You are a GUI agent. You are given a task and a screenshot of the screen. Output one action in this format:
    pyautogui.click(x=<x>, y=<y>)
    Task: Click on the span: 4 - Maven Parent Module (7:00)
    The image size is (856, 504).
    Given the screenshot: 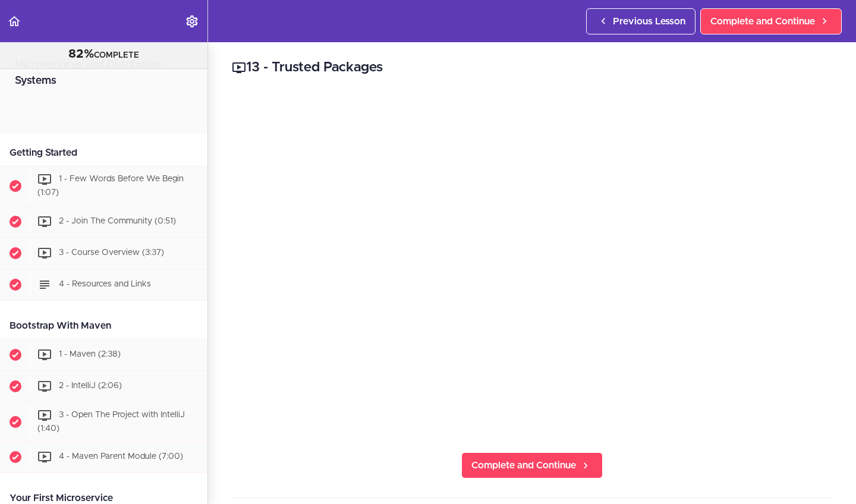 What is the action you would take?
    pyautogui.click(x=121, y=457)
    